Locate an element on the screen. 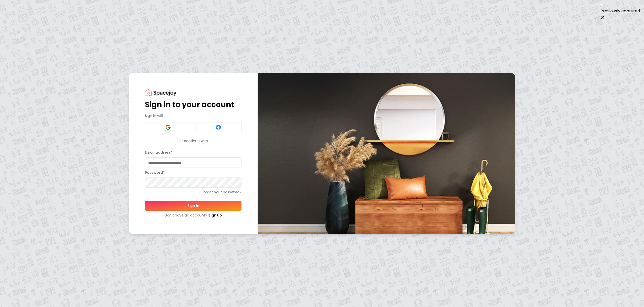 This screenshot has width=644, height=307. div: Don't have an account? is located at coordinates (194, 215).